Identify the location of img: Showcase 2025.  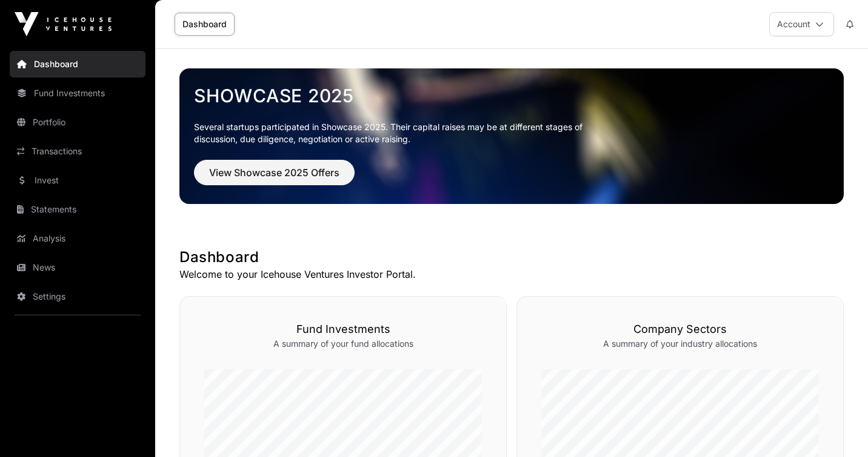
(512, 136).